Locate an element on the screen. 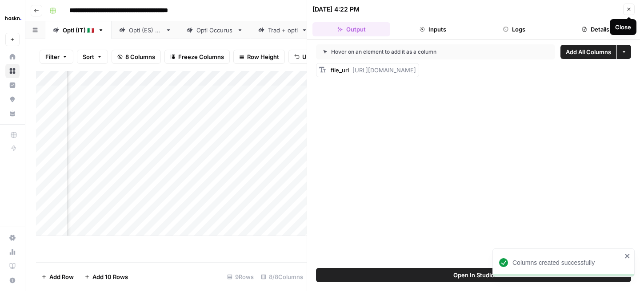 The height and width of the screenshot is (291, 640). img: Haskn Logo is located at coordinates (13, 18).